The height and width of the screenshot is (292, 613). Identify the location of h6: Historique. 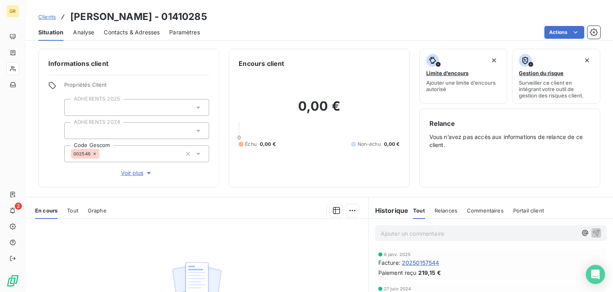
(389, 210).